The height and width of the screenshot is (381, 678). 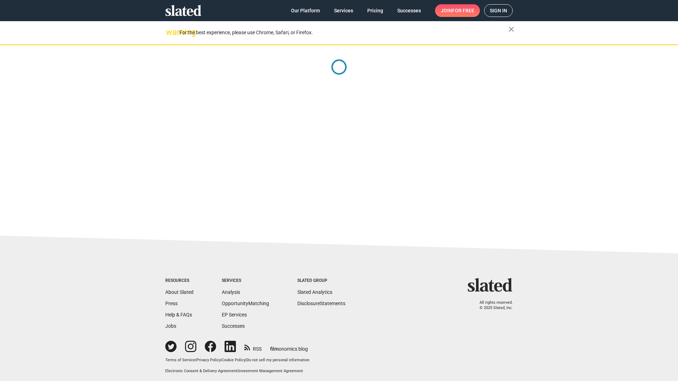 I want to click on div: Services, so click(x=245, y=281).